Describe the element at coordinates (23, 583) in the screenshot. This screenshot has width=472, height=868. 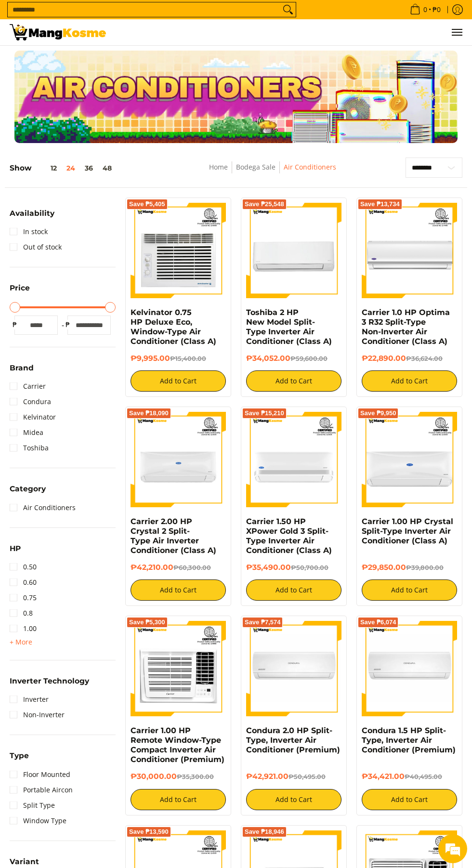
I see `a: 0.60` at that location.